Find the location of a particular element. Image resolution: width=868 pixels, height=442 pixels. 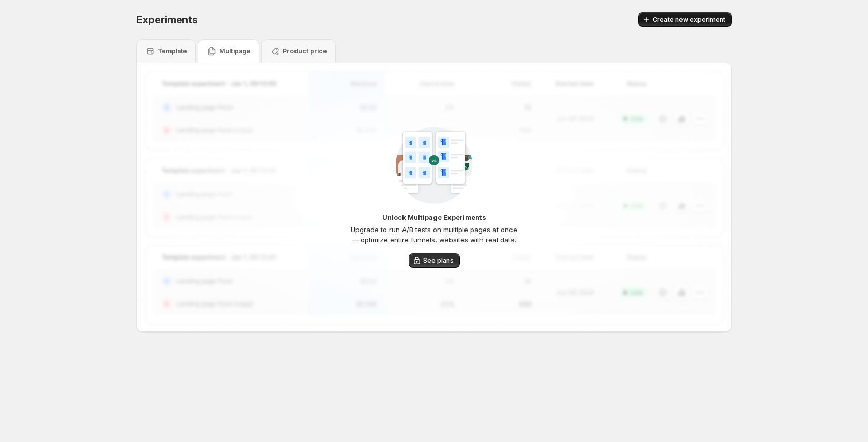

span: Create new experiment is located at coordinates (689, 20).